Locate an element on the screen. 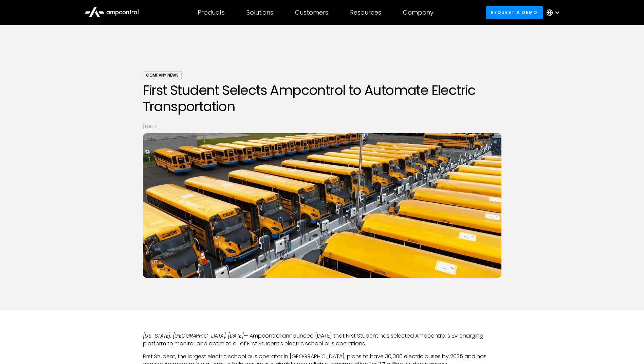 The image size is (644, 364). div: Company News is located at coordinates (162, 75).